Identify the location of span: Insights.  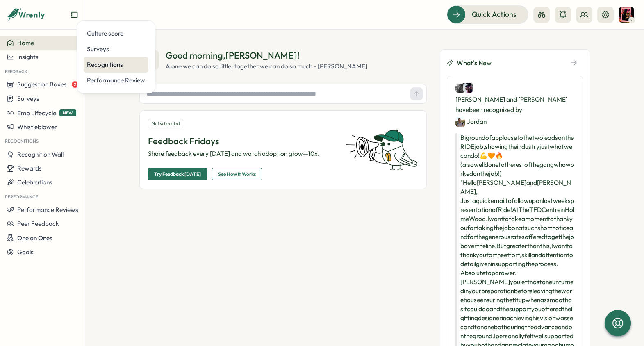
(28, 57).